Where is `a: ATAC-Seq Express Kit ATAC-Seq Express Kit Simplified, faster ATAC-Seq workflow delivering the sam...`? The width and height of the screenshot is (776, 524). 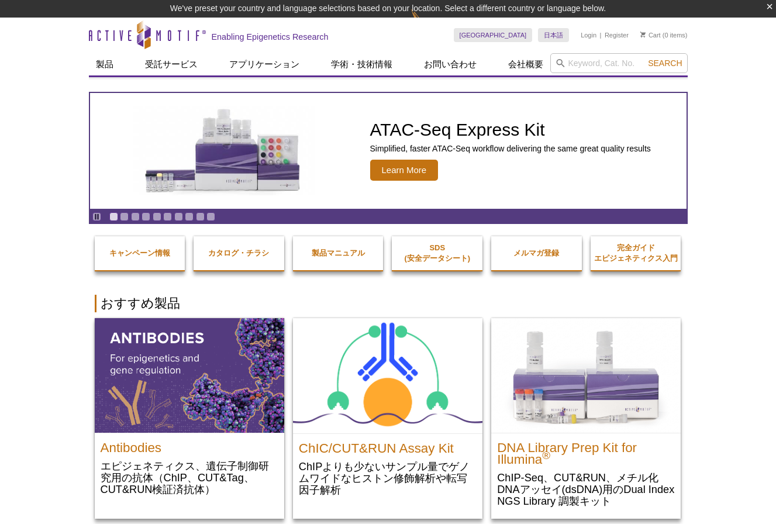
a: ATAC-Seq Express Kit ATAC-Seq Express Kit Simplified, faster ATAC-Seq workflow delivering the sam... is located at coordinates (388, 151).